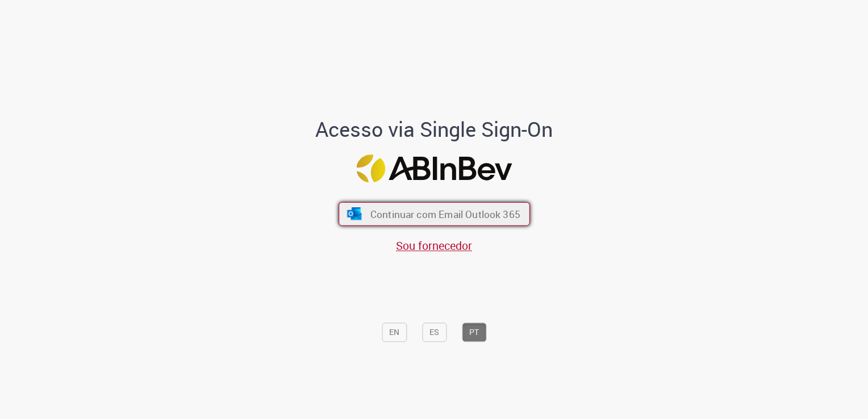 Image resolution: width=868 pixels, height=419 pixels. I want to click on span: Continuar com Email Outlook 365, so click(445, 214).